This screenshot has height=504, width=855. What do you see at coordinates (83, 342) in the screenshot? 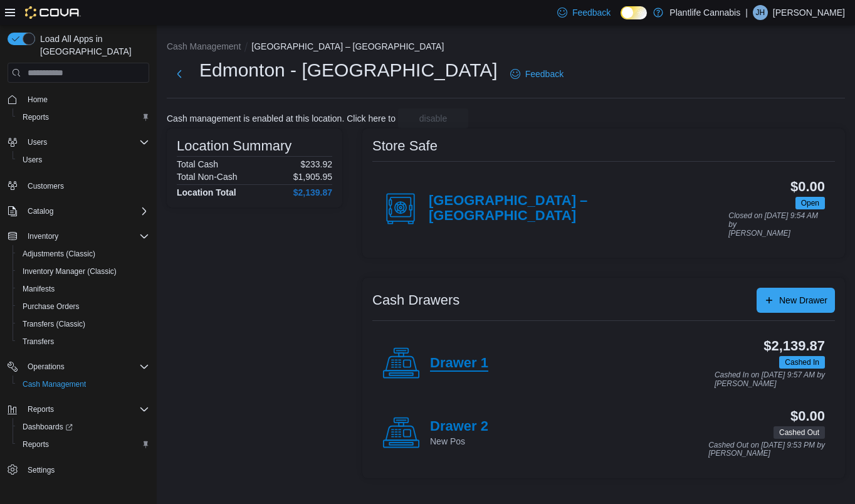
I see `button: Transfers` at bounding box center [83, 342].